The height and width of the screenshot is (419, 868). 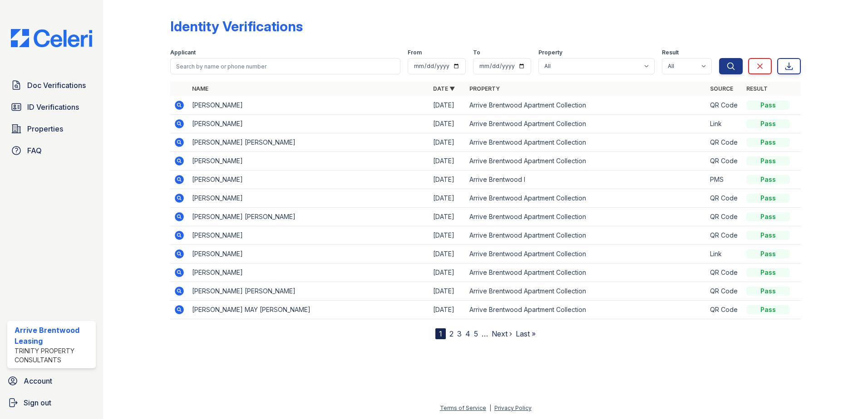 What do you see at coordinates (51, 129) in the screenshot?
I see `a: Properties` at bounding box center [51, 129].